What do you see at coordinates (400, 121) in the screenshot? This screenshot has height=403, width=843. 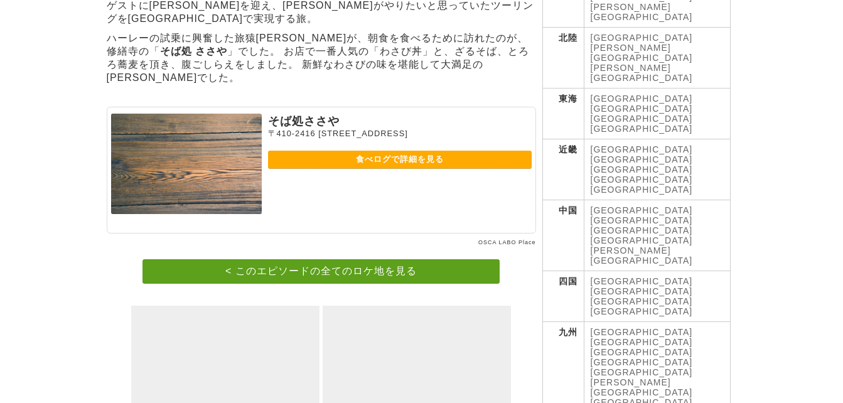 I see `p: そば処ささや` at bounding box center [400, 121].